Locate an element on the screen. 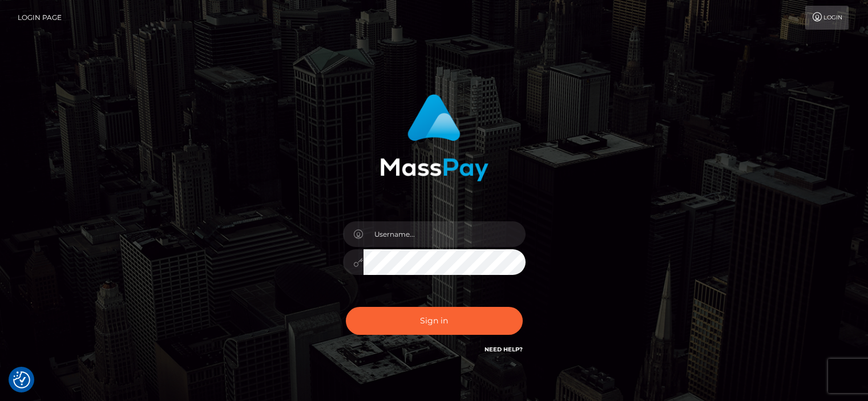  img: MassPay Login is located at coordinates (434, 137).